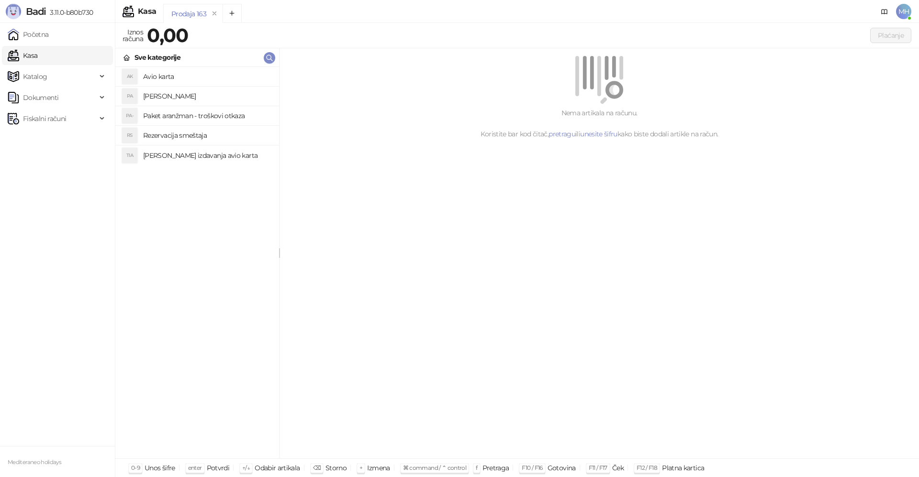 The image size is (919, 477). What do you see at coordinates (28, 34) in the screenshot?
I see `a: Početna` at bounding box center [28, 34].